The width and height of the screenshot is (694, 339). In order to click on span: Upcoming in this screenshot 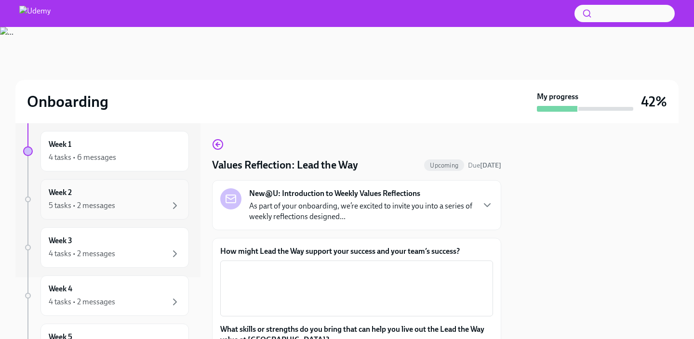, I will do `click(444, 165)`.